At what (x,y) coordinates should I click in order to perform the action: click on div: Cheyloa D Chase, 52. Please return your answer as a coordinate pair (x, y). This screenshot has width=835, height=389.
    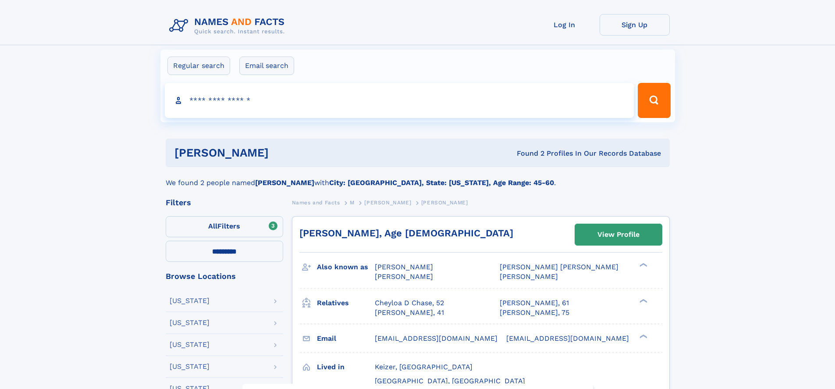
    Looking at the image, I should click on (409, 303).